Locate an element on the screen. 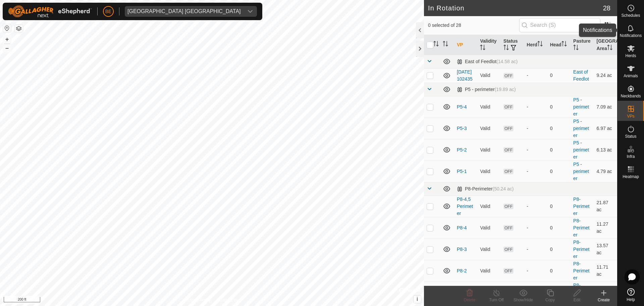 The width and height of the screenshot is (644, 306). th: Head is located at coordinates (559, 45).